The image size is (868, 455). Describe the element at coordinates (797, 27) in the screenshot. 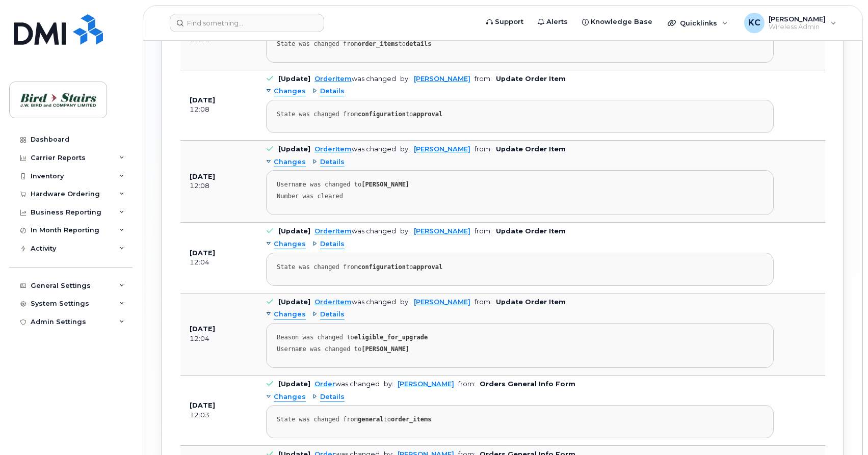

I see `span: Wireless Admin` at that location.